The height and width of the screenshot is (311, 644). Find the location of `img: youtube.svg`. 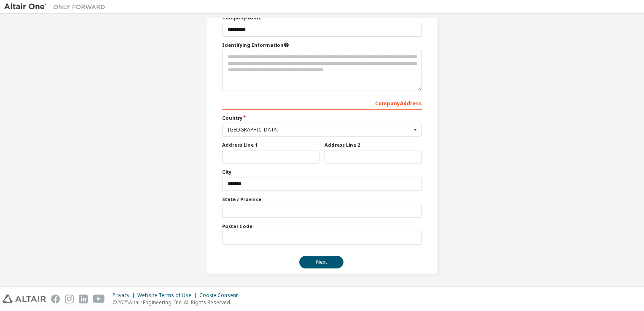

img: youtube.svg is located at coordinates (99, 299).